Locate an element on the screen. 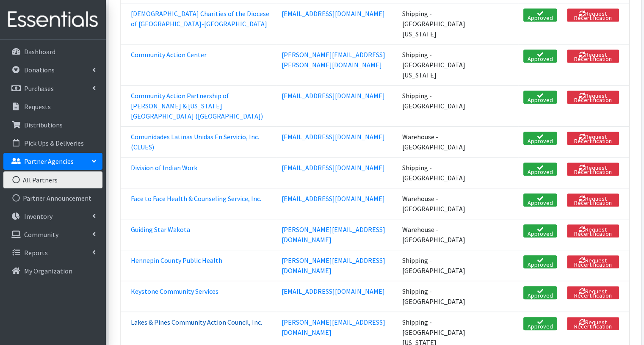 Image resolution: width=644 pixels, height=345 pixels. p: Community is located at coordinates (41, 234).